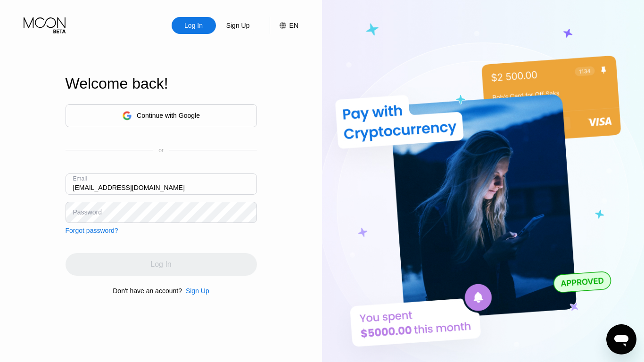 Image resolution: width=644 pixels, height=362 pixels. I want to click on div: Email, so click(80, 179).